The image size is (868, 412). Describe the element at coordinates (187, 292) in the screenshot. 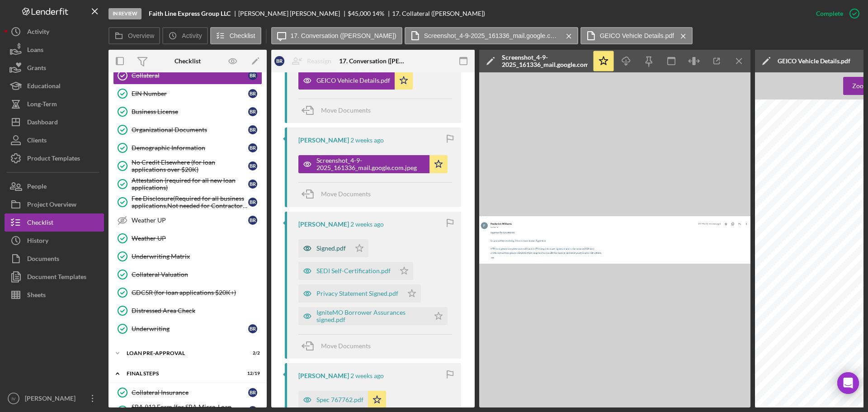

I see `a: GDCSR (for loan applications $20K+)` at that location.